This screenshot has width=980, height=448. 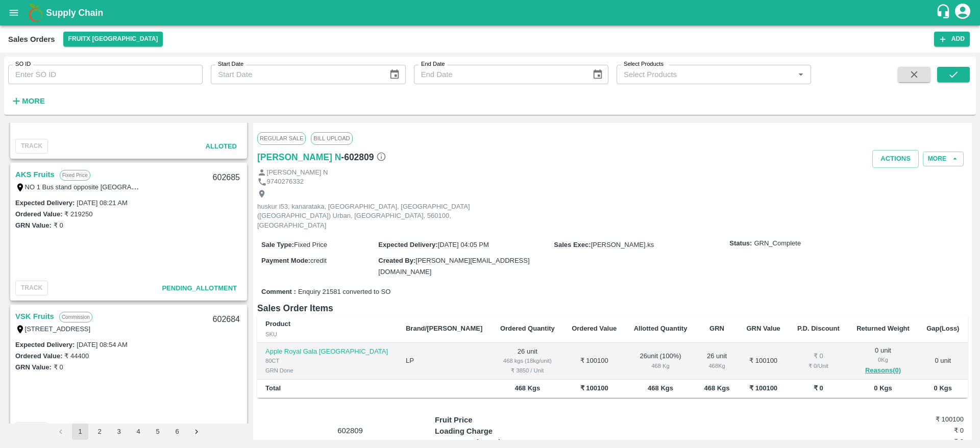 I want to click on a: VSK Fruits, so click(x=35, y=316).